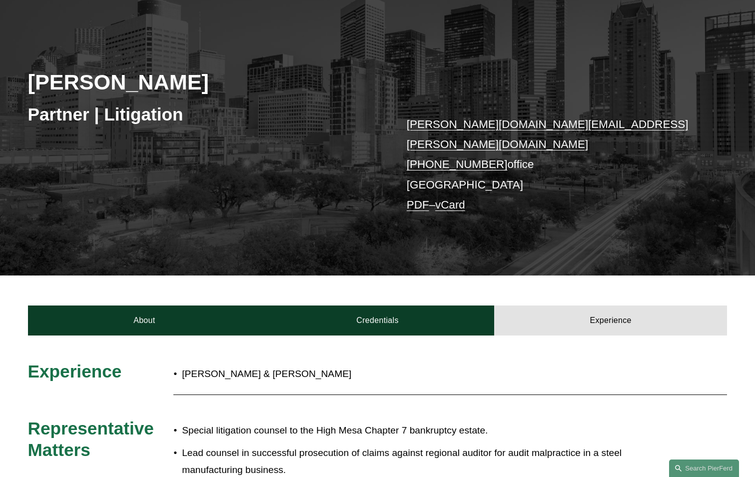 The height and width of the screenshot is (477, 755). What do you see at coordinates (377, 320) in the screenshot?
I see `a: Credentials` at bounding box center [377, 320].